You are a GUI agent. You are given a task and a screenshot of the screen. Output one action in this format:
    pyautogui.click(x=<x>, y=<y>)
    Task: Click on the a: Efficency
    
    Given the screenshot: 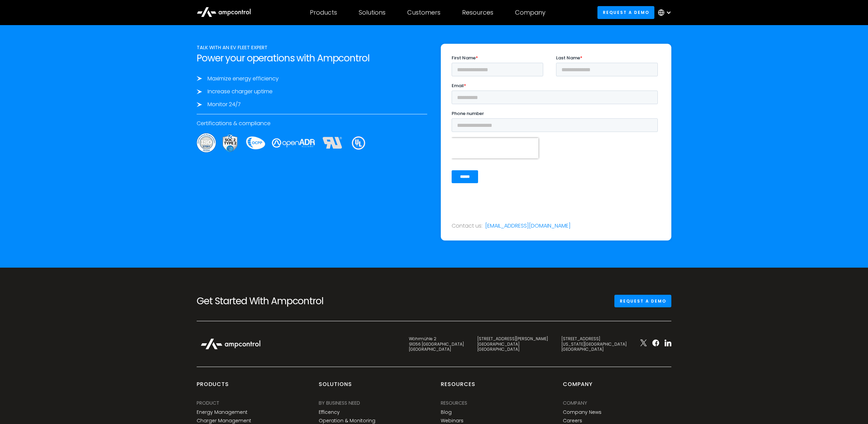 What is the action you would take?
    pyautogui.click(x=329, y=412)
    